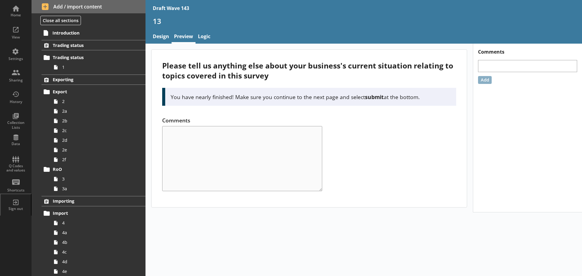 The image size is (582, 276). I want to click on div: View, so click(16, 37).